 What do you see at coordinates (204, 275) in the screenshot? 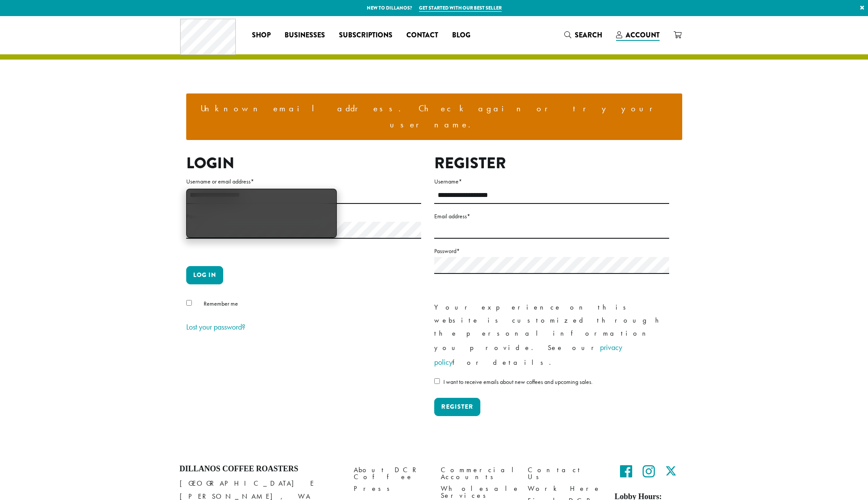
I see `button: Log in` at bounding box center [204, 275].